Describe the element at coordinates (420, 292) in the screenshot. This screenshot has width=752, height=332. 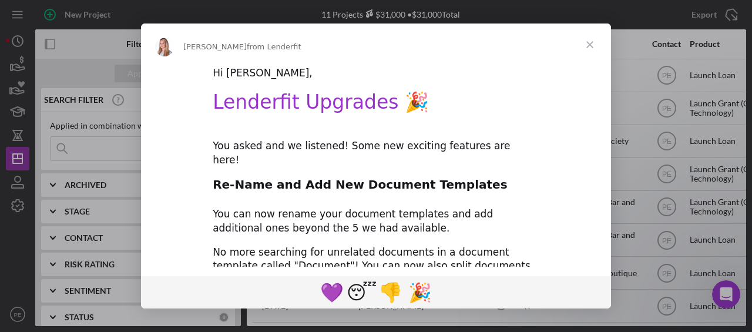
I see `span: tada reaction` at that location.